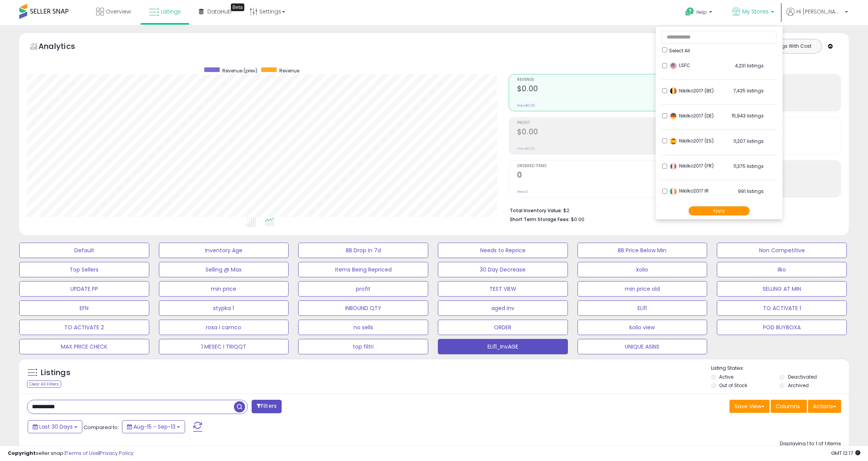 The width and height of the screenshot is (868, 461). I want to click on span: My Stores, so click(755, 11).